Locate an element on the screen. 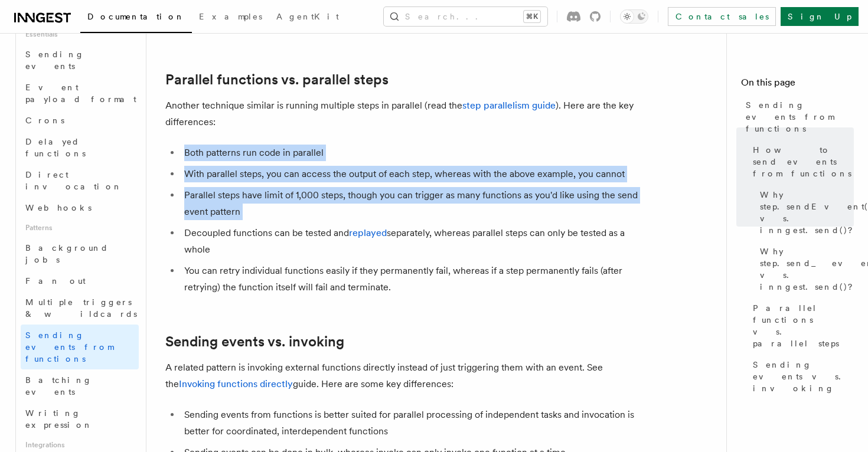 This screenshot has width=868, height=452. a: Webhooks is located at coordinates (80, 208).